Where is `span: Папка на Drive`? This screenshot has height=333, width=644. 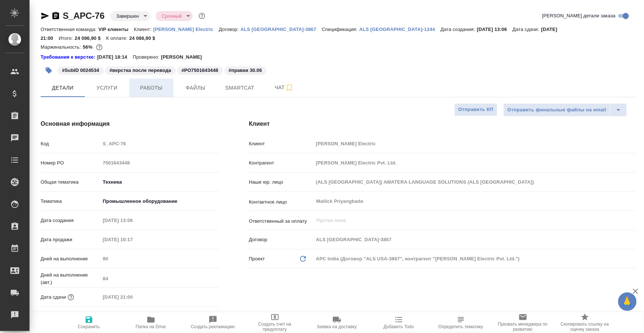
span: Папка на Drive is located at coordinates (151, 327).